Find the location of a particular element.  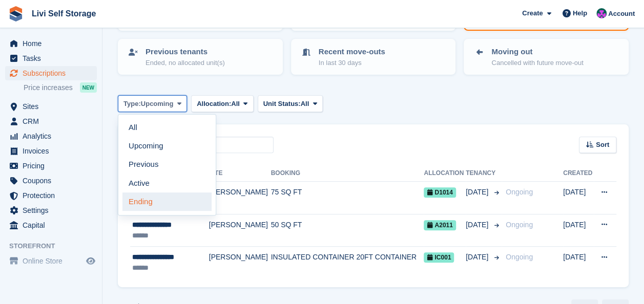

th: Site is located at coordinates (240, 174).